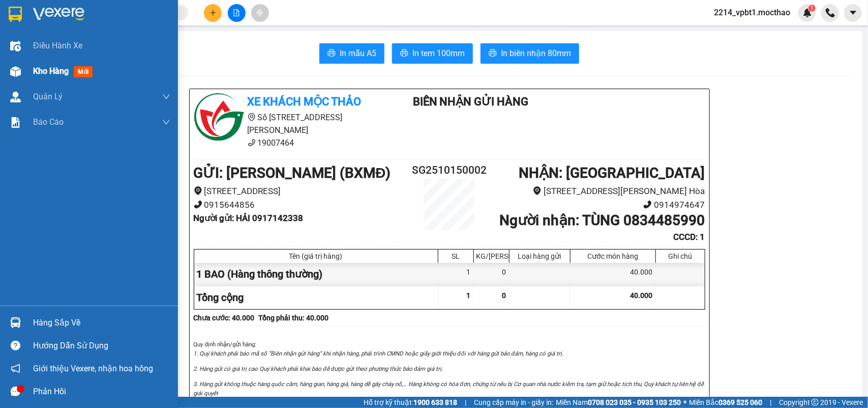 This screenshot has height=408, width=868. I want to click on li: 0915644856, so click(300, 205).